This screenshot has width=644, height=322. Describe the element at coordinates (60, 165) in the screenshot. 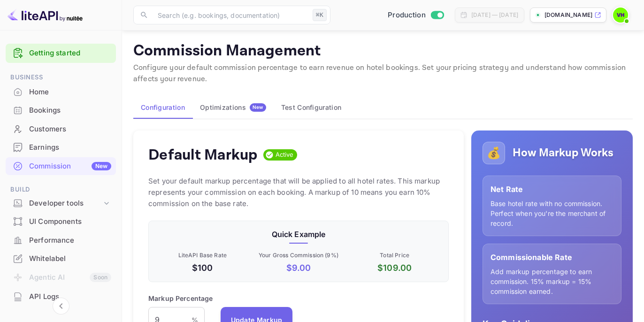

I see `a: CommissionNew` at that location.